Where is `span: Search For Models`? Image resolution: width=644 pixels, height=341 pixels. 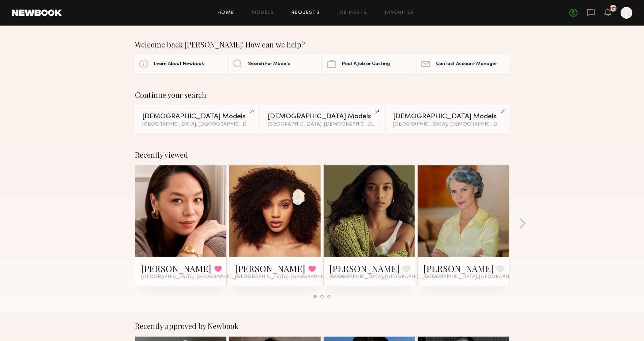
span: Search For Models is located at coordinates (269, 64).